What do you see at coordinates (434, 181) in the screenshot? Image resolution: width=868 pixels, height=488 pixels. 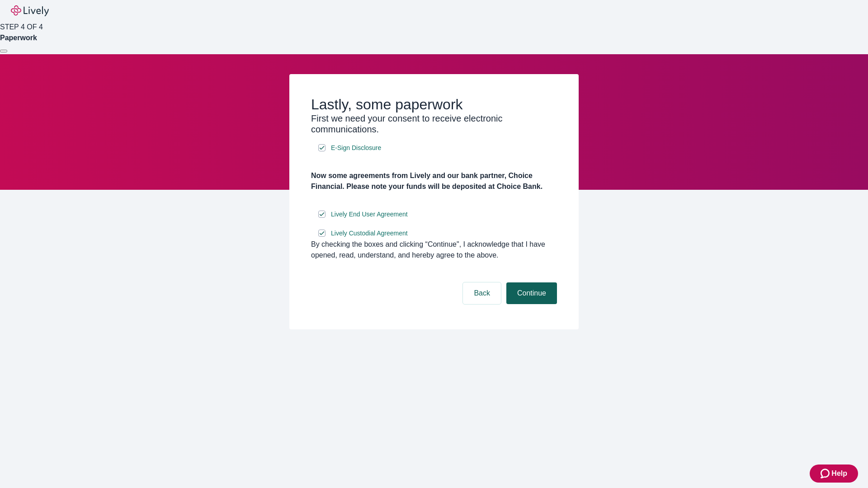 I see `h4: Now some agreements from Lively and our bank partner, Choice Financial. Please note your funds wi...` at bounding box center [434, 181].